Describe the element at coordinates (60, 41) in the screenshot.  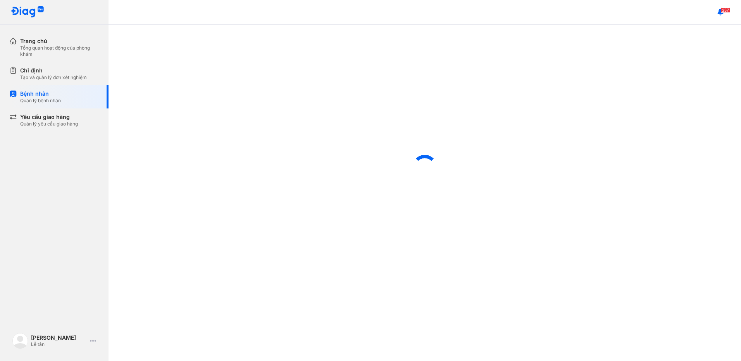
I see `div: Trang chủ` at that location.